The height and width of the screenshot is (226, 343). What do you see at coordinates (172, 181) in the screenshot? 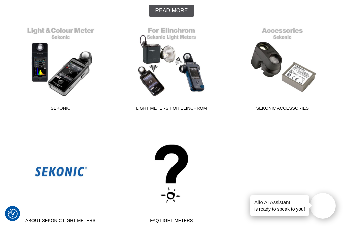
I see `a: FAQ Light Meters` at bounding box center [172, 181].